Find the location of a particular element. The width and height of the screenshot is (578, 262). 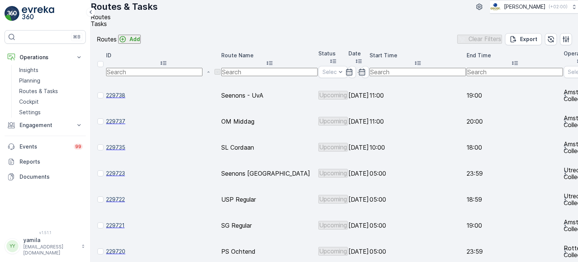

p: Cockpit is located at coordinates (29, 102).